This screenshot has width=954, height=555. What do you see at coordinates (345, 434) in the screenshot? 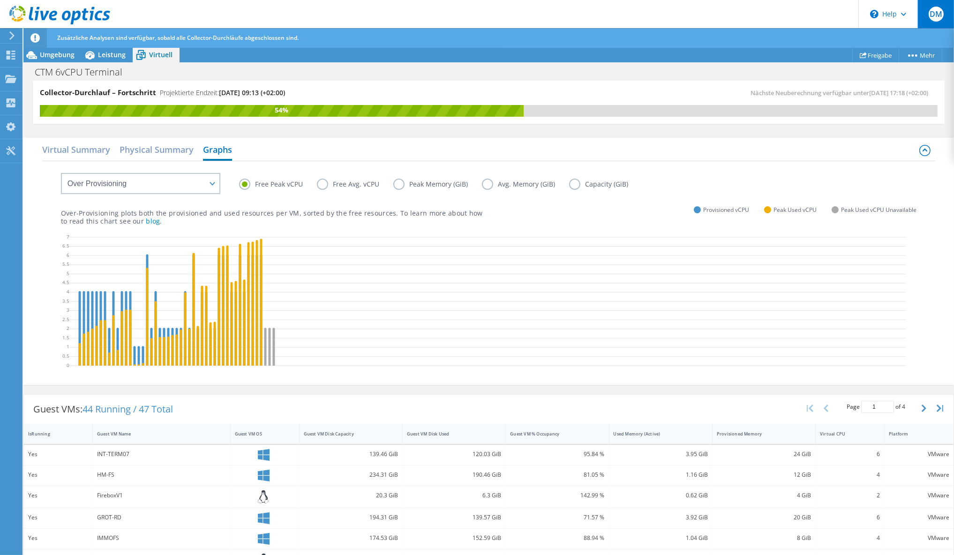
I see `div: Guest VM Disk Capacity` at bounding box center [345, 434].